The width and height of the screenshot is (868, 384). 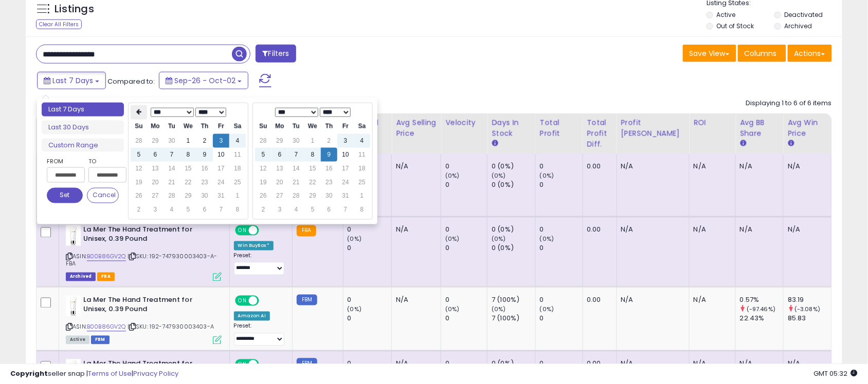 I want to click on div: 83.19, so click(x=809, y=301).